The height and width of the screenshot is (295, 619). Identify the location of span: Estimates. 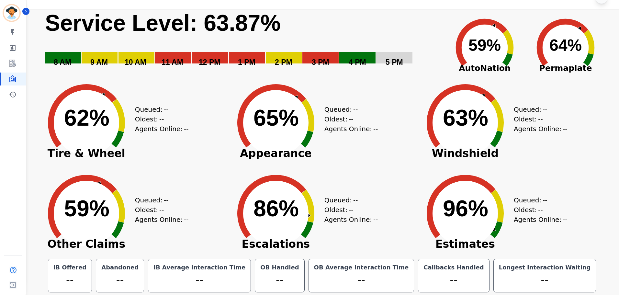
(465, 244).